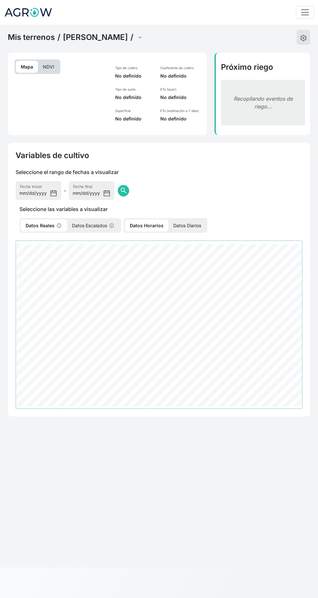 The width and height of the screenshot is (318, 598). I want to click on p: Datos Horarios, so click(147, 225).